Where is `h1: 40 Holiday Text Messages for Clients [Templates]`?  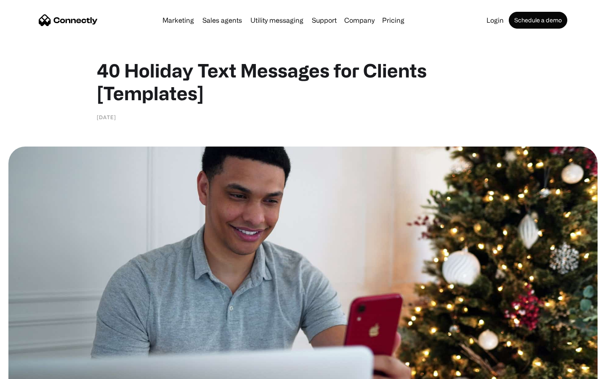
h1: 40 Holiday Text Messages for Clients [Templates] is located at coordinates (303, 82).